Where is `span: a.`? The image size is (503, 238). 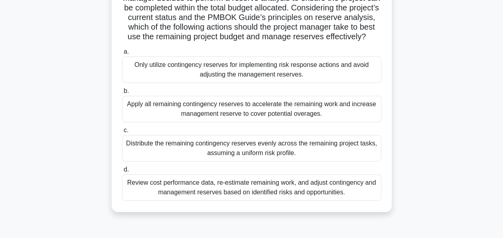
span: a. is located at coordinates (126, 51).